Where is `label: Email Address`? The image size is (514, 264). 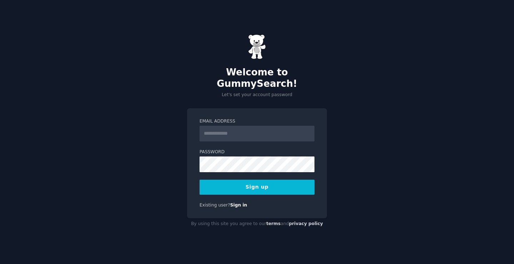 label: Email Address is located at coordinates (257, 121).